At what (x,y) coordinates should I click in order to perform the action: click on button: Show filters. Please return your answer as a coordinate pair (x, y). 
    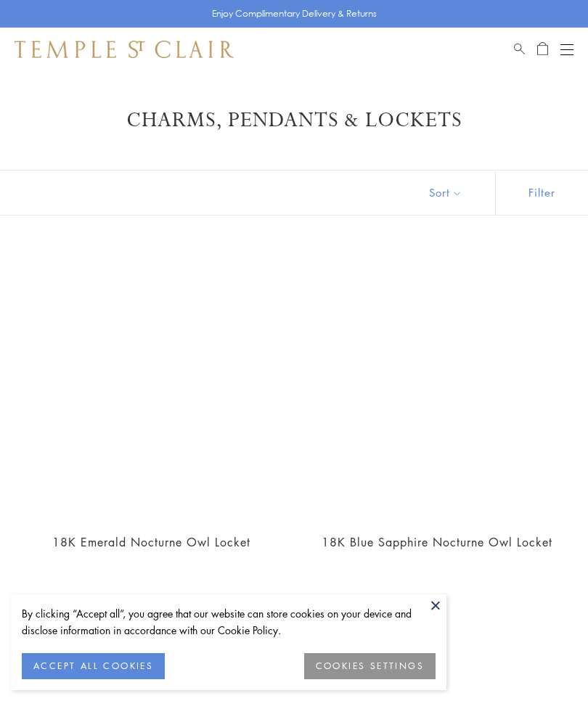
    Looking at the image, I should click on (541, 192).